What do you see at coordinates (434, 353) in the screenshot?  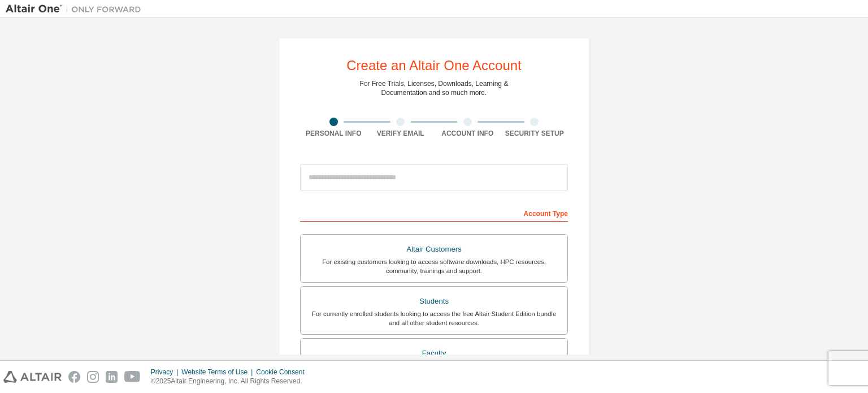 I see `div: Faculty` at bounding box center [434, 353].